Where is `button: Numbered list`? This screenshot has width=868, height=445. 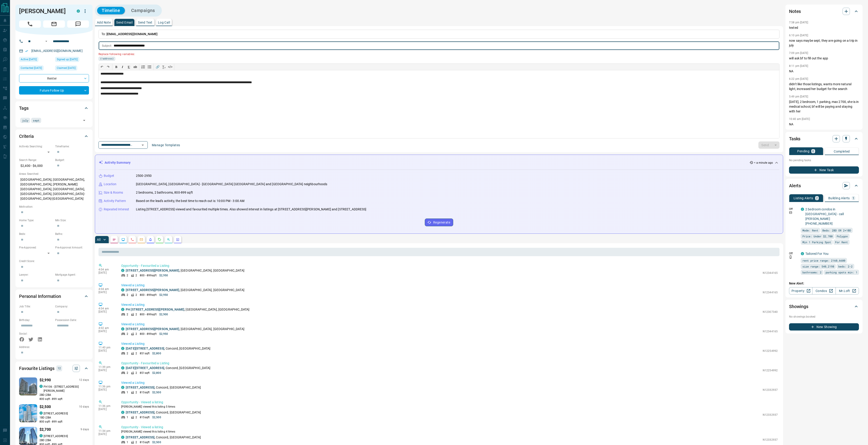 button: Numbered list is located at coordinates (143, 67).